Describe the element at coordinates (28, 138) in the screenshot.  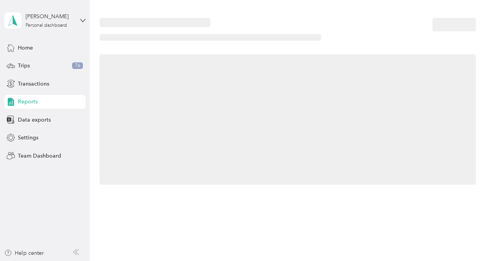
I see `span: Settings` at that location.